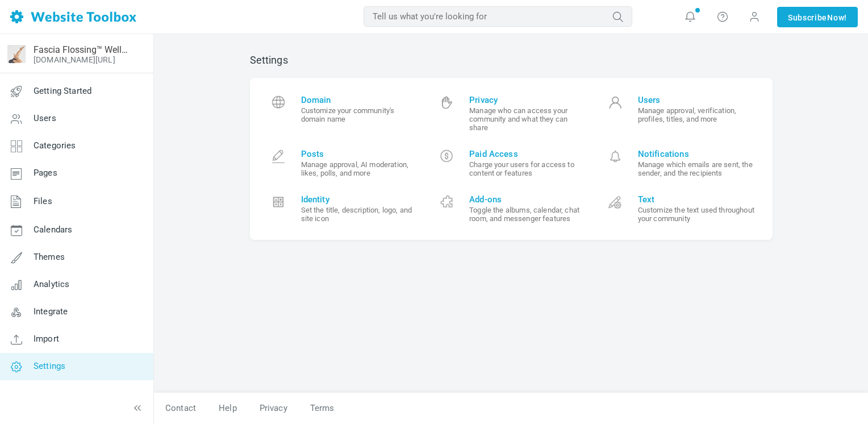 The height and width of the screenshot is (424, 868). I want to click on a: Help, so click(228, 408).